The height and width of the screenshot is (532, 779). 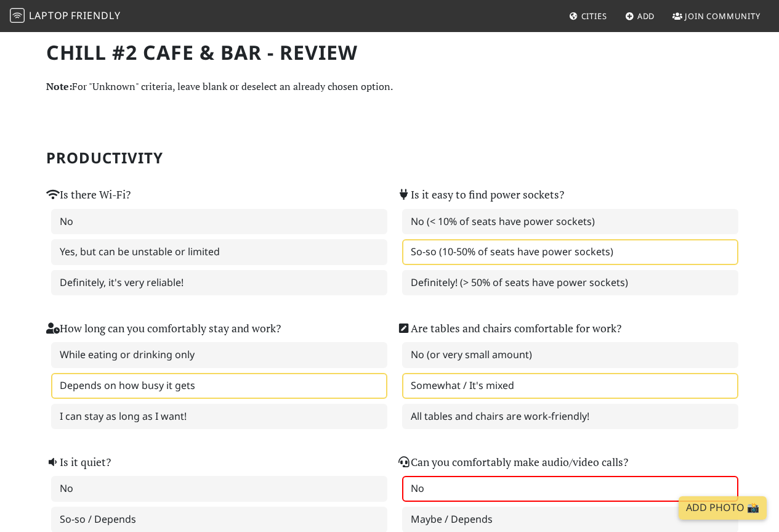 I want to click on label: Is it quiet?, so click(x=78, y=462).